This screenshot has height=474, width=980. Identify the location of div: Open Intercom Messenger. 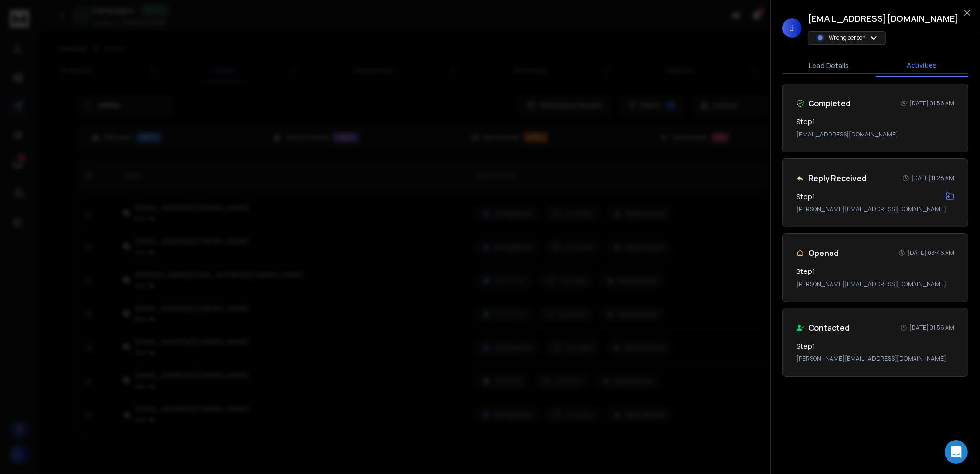
(956, 452).